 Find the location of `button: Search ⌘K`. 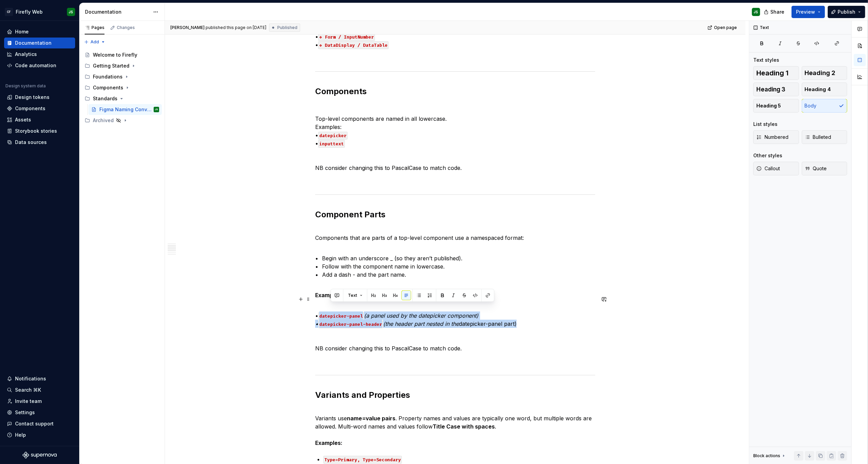

button: Search ⌘K is located at coordinates (39, 390).